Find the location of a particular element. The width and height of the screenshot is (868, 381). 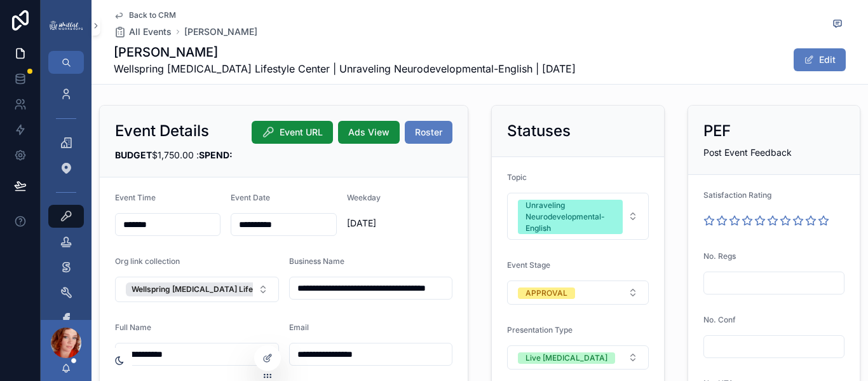

span: Org link collection is located at coordinates (148, 260).